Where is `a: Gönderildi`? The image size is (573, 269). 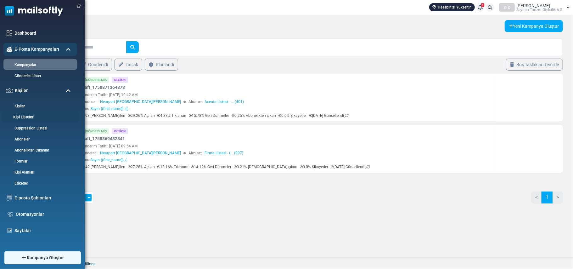 a: Gönderildi is located at coordinates (94, 65).